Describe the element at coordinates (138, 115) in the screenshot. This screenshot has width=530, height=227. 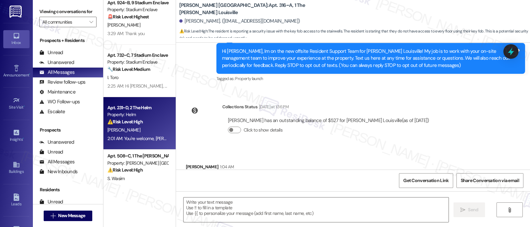
I see `div: Property: Helm` at that location.